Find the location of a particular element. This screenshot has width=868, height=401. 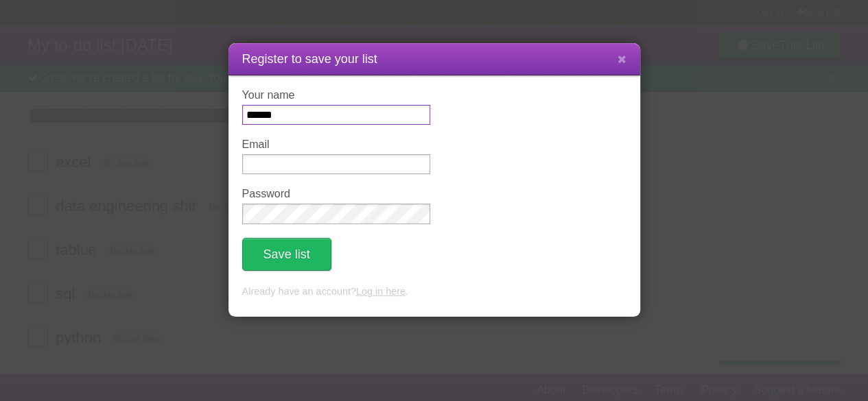

label: Password is located at coordinates (336, 194).